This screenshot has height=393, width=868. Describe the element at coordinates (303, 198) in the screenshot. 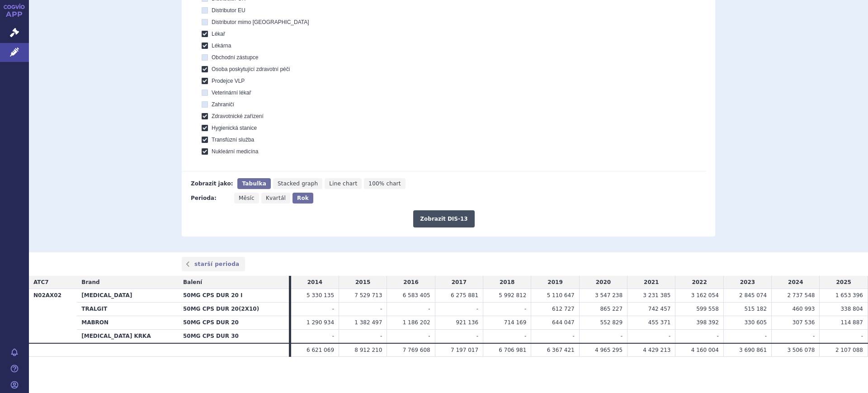

I see `span: Rok` at that location.